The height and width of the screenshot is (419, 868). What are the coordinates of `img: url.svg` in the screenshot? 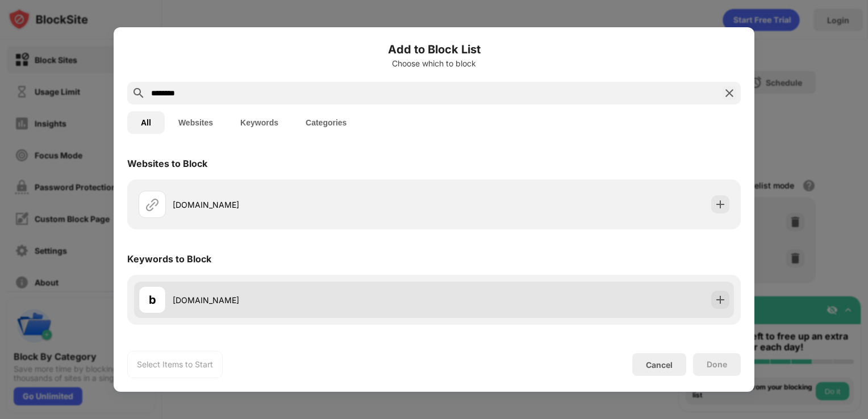 It's located at (152, 204).